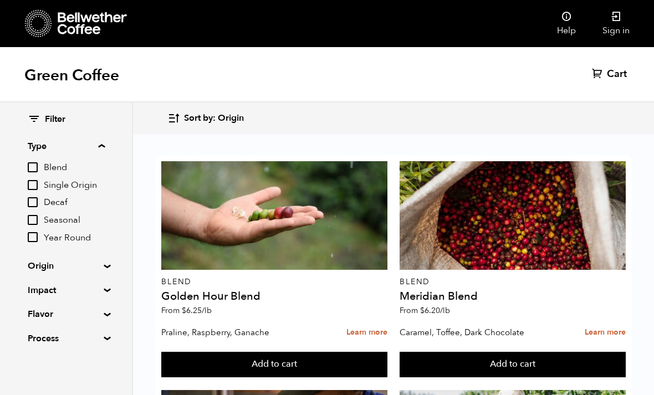  Describe the element at coordinates (33, 220) in the screenshot. I see `input: Seasonal` at that location.